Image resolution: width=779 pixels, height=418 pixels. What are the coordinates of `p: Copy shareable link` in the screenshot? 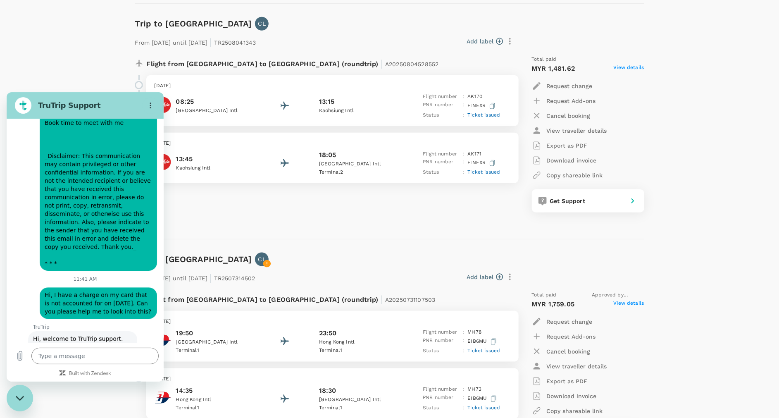 It's located at (575, 175).